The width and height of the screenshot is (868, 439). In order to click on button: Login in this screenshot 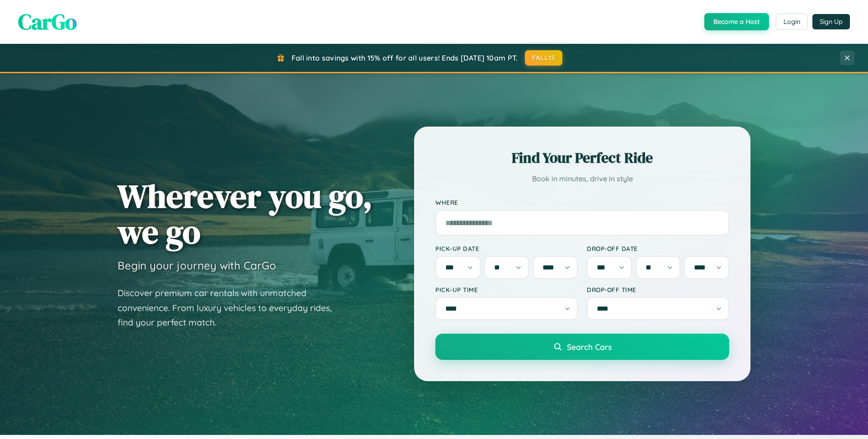, I will do `click(791, 21)`.